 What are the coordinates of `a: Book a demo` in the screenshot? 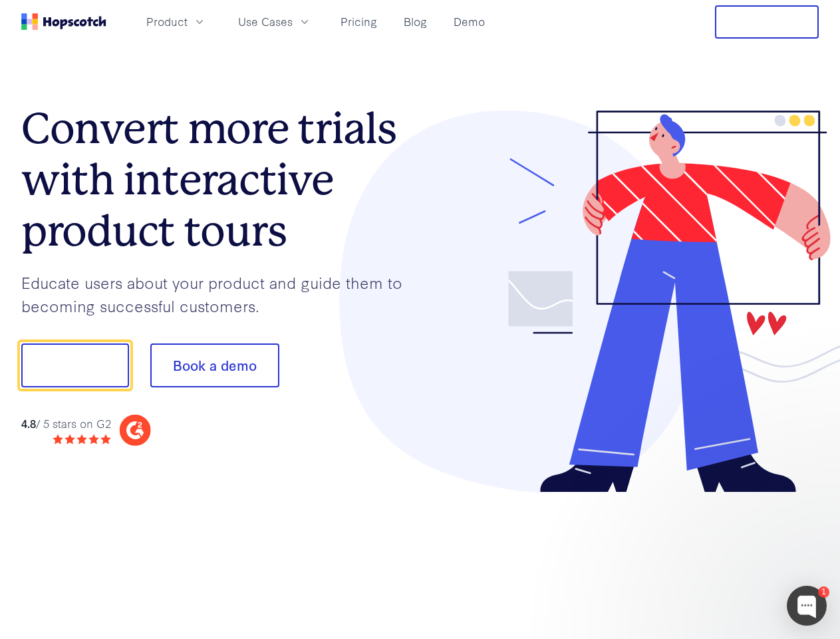 It's located at (215, 366).